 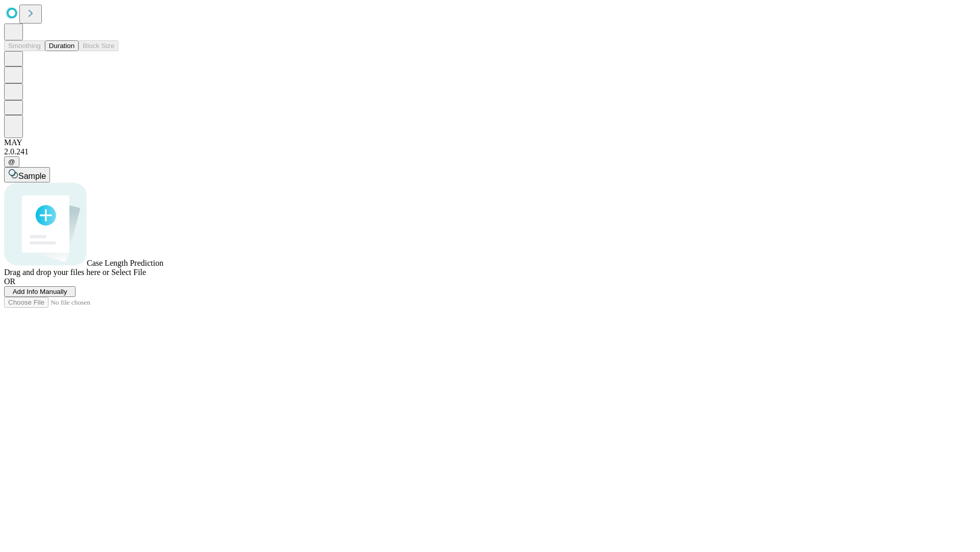 I want to click on span: Sample, so click(x=32, y=175).